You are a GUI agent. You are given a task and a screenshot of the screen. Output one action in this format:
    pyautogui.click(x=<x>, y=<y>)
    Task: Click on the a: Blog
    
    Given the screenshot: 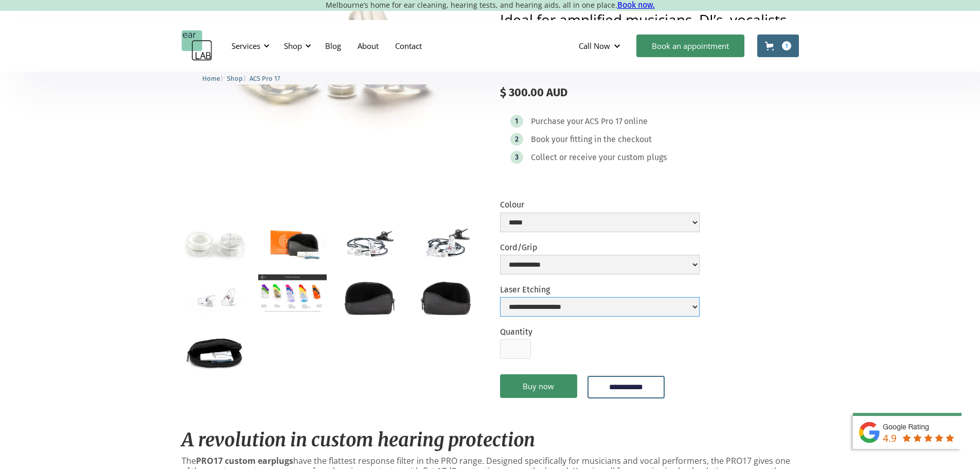 What is the action you would take?
    pyautogui.click(x=333, y=46)
    